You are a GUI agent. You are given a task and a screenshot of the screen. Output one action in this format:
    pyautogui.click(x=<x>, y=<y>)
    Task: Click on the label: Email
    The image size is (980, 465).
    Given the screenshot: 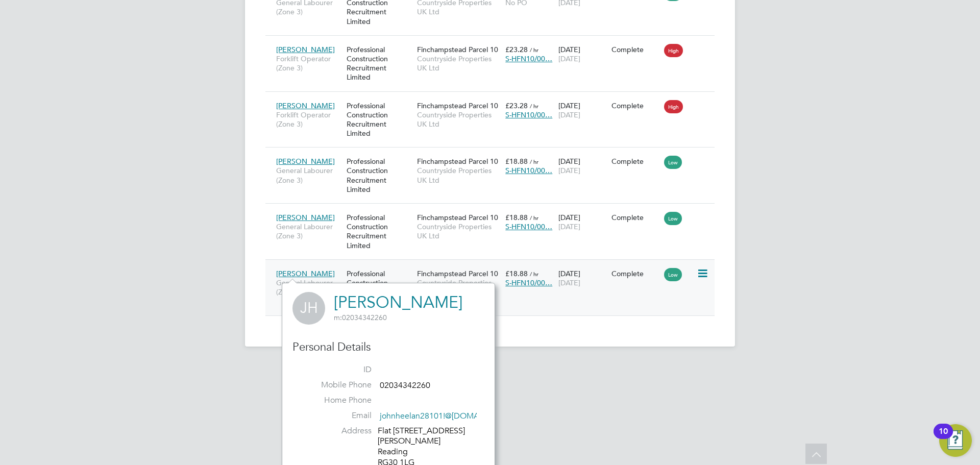 What is the action you would take?
    pyautogui.click(x=336, y=415)
    